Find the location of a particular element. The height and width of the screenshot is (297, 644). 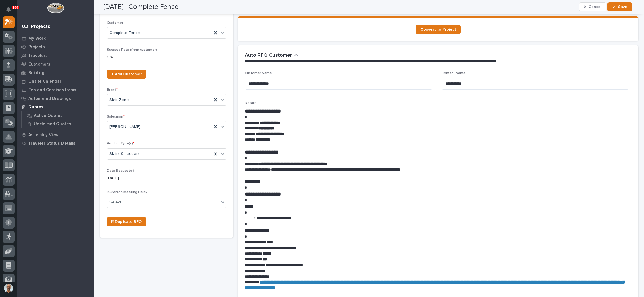

span: In-Person Meeting Held? is located at coordinates (127, 192).